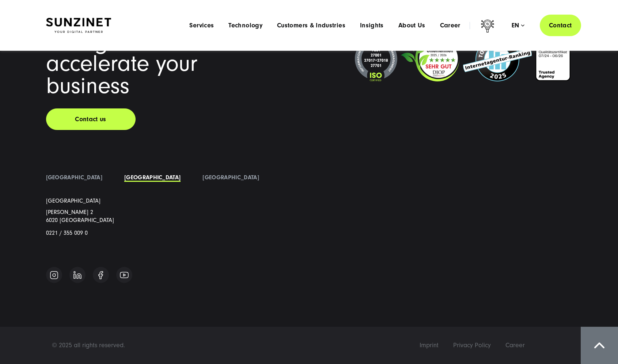  I want to click on p: 0221 / 355 009 0, so click(90, 233).